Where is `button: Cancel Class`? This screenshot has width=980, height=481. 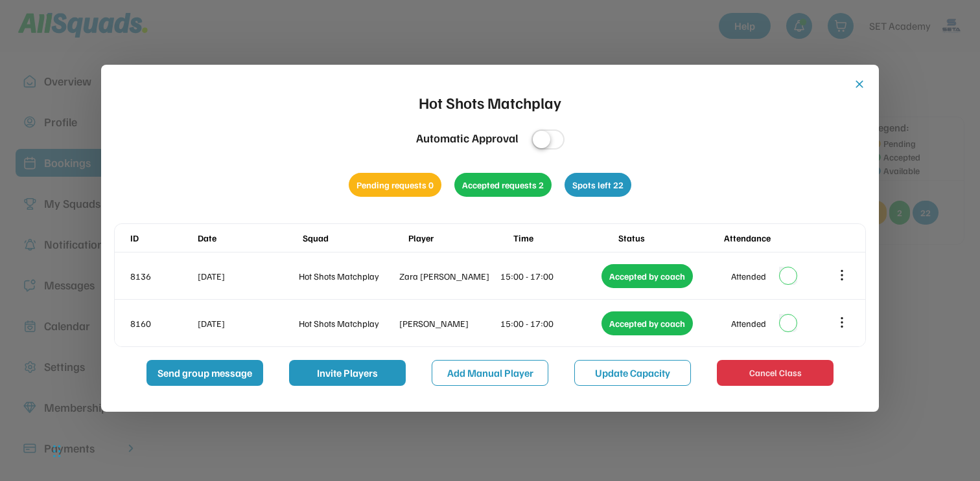 button: Cancel Class is located at coordinates (776, 373).